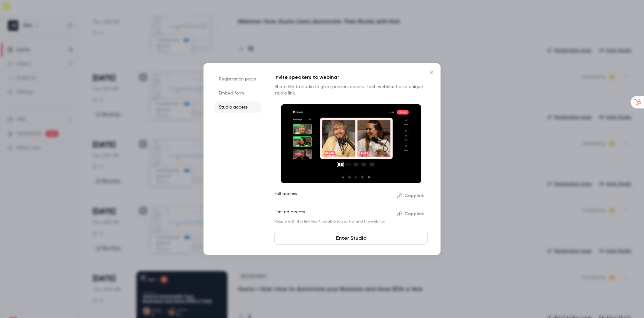  What do you see at coordinates (351, 77) in the screenshot?
I see `p: Invite speakers to webinar` at bounding box center [351, 77].